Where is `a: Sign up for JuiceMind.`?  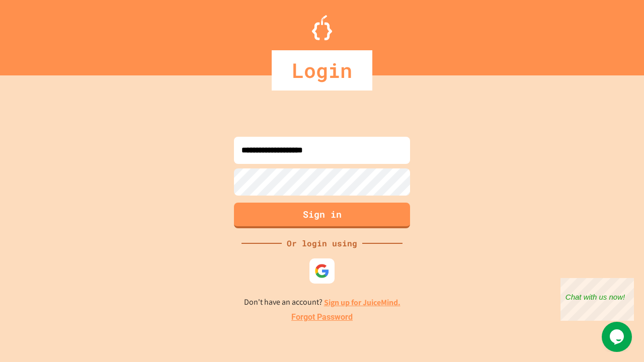
a: Sign up for JuiceMind. is located at coordinates (362, 302).